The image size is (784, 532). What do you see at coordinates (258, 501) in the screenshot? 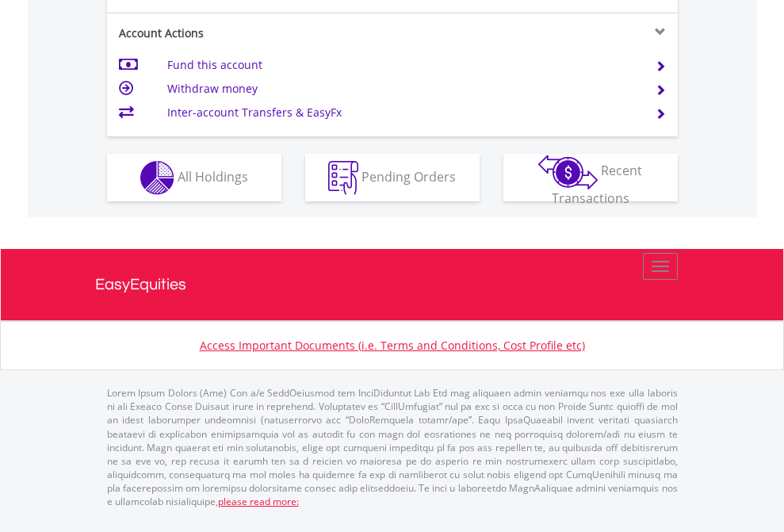
I see `a: please read more:` at bounding box center [258, 501].